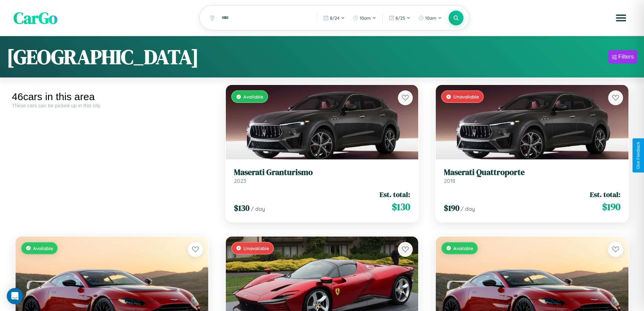  I want to click on span: 2018, so click(449, 181).